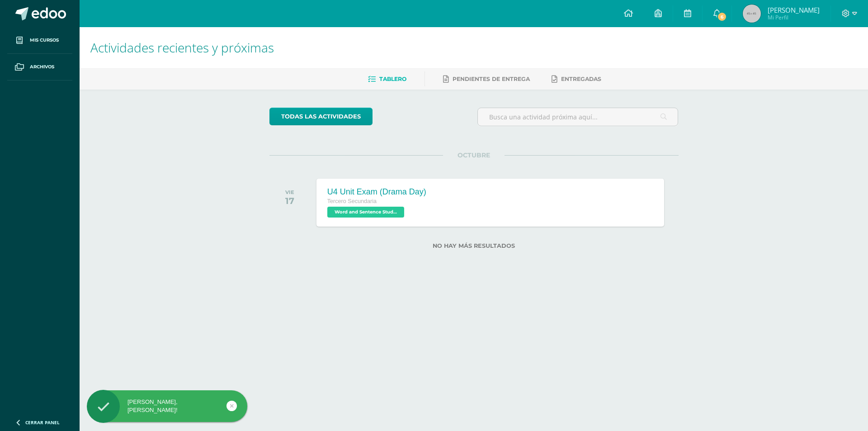 The height and width of the screenshot is (431, 868). I want to click on span: Mis cursos, so click(44, 40).